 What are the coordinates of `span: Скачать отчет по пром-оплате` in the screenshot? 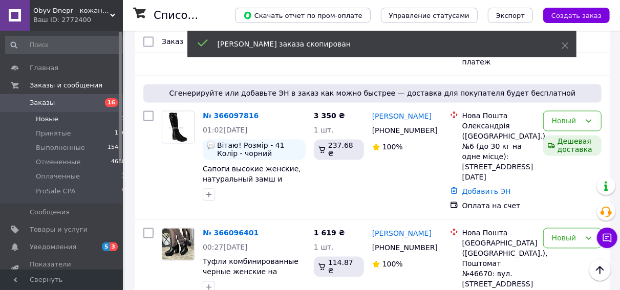 It's located at (303, 15).